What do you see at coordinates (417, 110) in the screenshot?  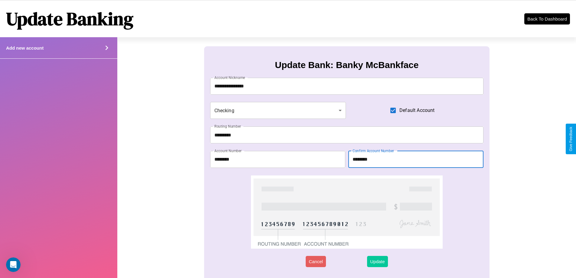 I see `span: Default Account` at bounding box center [417, 110].